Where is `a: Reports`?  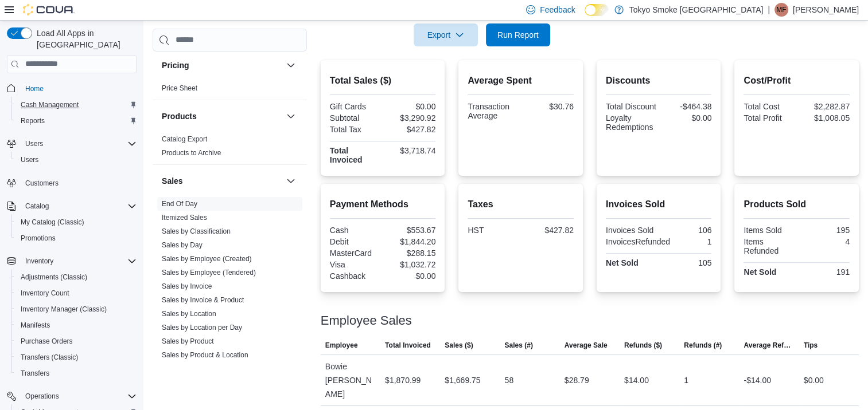 a: Reports is located at coordinates (33, 121).